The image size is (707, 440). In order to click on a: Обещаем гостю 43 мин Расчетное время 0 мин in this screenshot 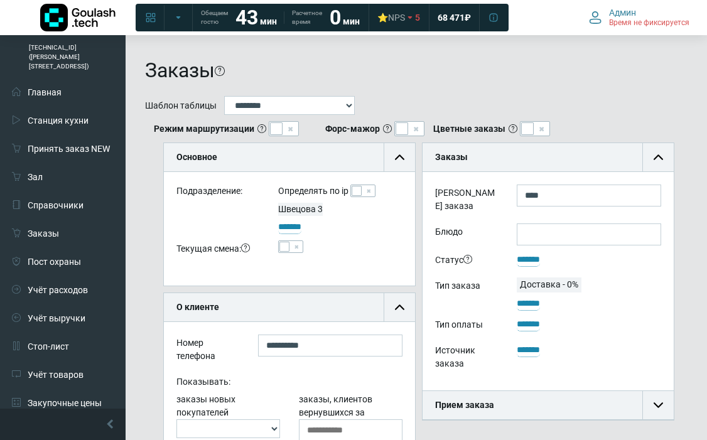, I will do `click(280, 18)`.